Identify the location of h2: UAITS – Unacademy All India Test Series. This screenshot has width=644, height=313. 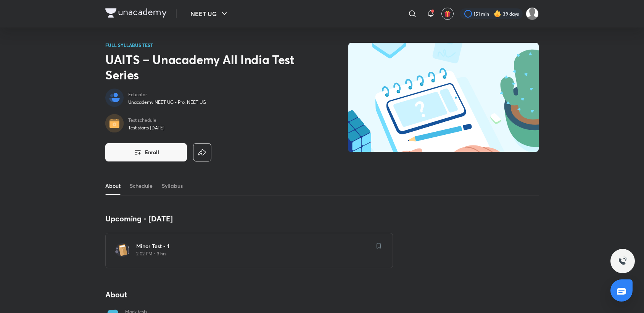
(203, 67).